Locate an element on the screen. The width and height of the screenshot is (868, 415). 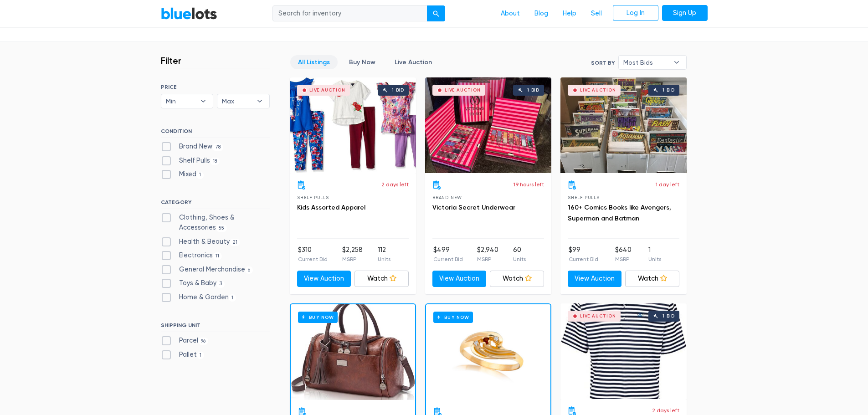
li: $2,258 is located at coordinates (352, 254).